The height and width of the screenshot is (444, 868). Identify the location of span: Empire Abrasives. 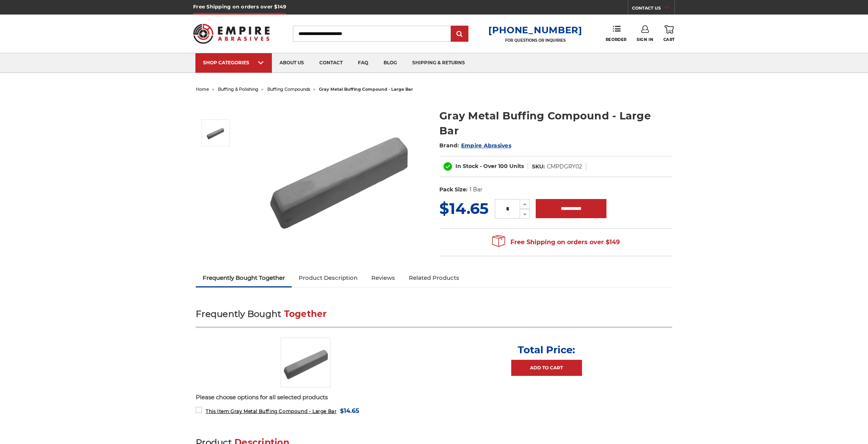
(486, 145).